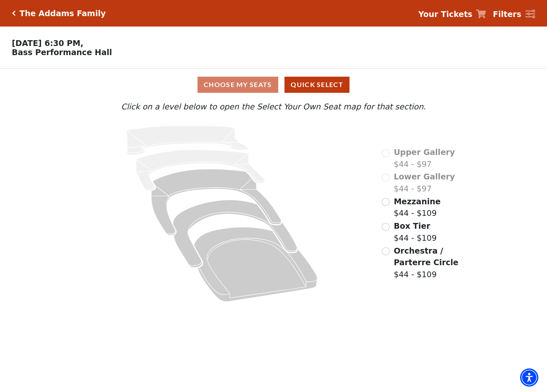 This screenshot has height=392, width=547. What do you see at coordinates (62, 13) in the screenshot?
I see `h5: The Addams Family` at bounding box center [62, 13].